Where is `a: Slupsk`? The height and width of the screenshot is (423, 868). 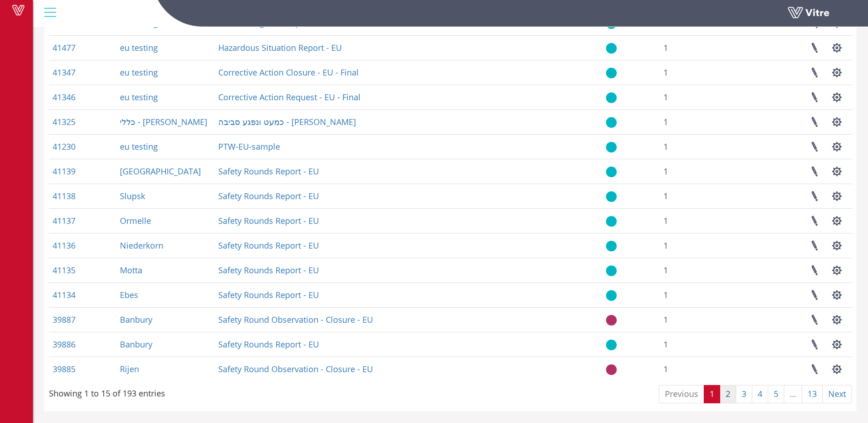
a: Slupsk is located at coordinates (132, 196).